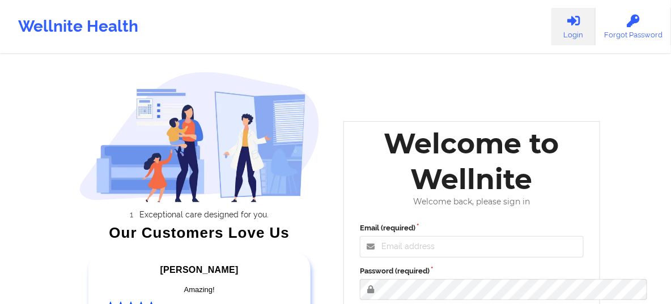 Image resolution: width=671 pixels, height=304 pixels. What do you see at coordinates (471, 162) in the screenshot?
I see `div: Welcome to Wellnite` at bounding box center [471, 162].